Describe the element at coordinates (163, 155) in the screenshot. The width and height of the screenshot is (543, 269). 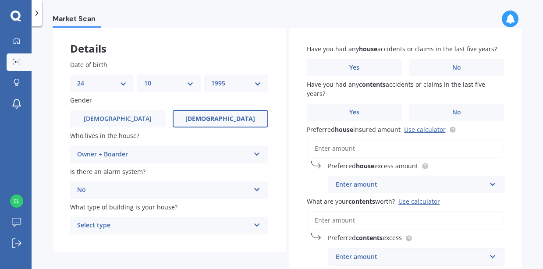
I see `div: Owner + Boarder` at that location.